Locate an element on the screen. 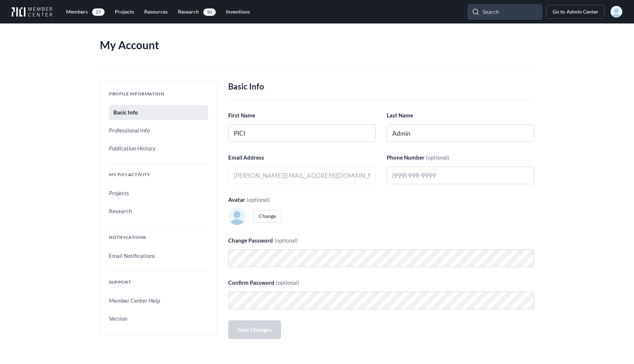 This screenshot has height=364, width=634. a: Version is located at coordinates (159, 318).